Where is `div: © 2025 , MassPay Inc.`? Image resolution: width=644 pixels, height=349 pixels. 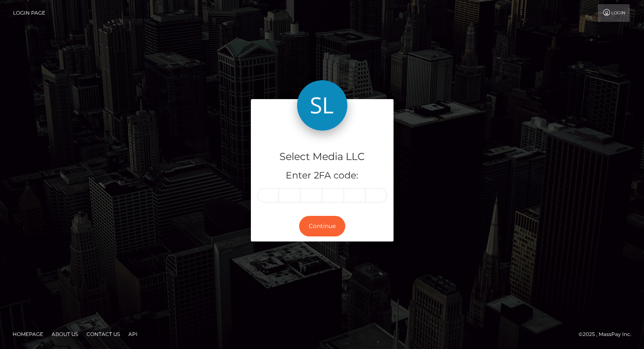 div: © 2025 , MassPay Inc. is located at coordinates (608, 334).